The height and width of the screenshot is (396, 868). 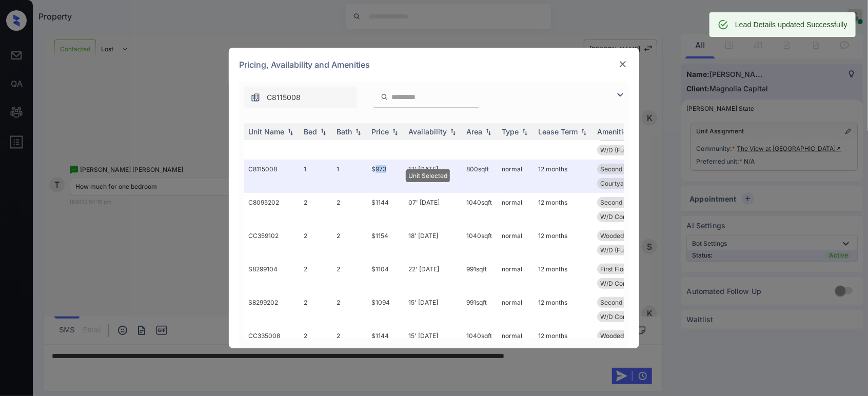 What do you see at coordinates (272, 276) in the screenshot?
I see `td: S8299104` at bounding box center [272, 276].